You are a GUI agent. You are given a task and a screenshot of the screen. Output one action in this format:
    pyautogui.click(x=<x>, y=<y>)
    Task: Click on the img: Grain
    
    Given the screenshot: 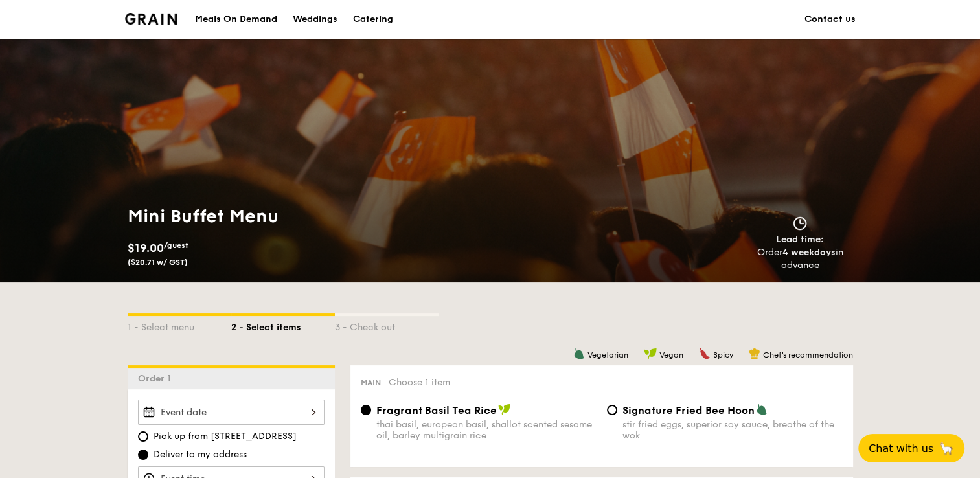 What is the action you would take?
    pyautogui.click(x=151, y=19)
    